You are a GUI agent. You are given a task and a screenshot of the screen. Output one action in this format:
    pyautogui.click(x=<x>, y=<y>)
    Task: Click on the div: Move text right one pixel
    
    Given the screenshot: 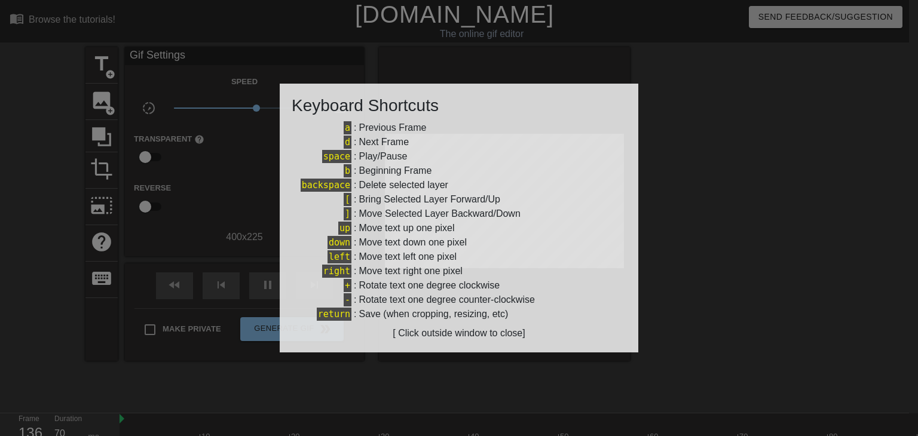 What is the action you would take?
    pyautogui.click(x=410, y=271)
    